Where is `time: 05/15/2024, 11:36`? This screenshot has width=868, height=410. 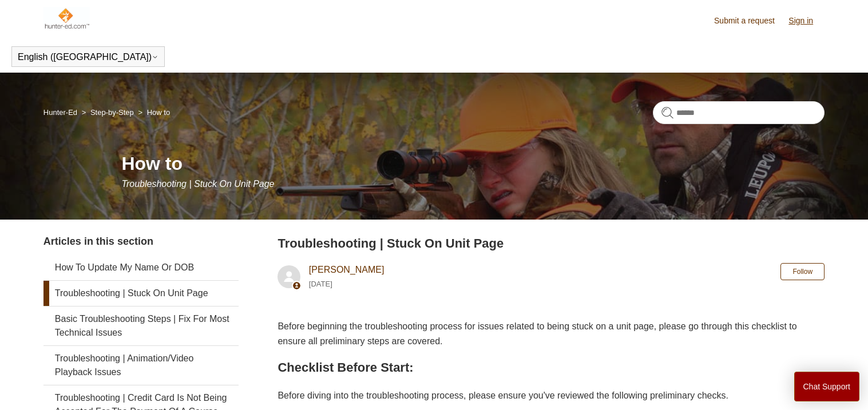
time: 05/15/2024, 11:36 is located at coordinates (321, 284).